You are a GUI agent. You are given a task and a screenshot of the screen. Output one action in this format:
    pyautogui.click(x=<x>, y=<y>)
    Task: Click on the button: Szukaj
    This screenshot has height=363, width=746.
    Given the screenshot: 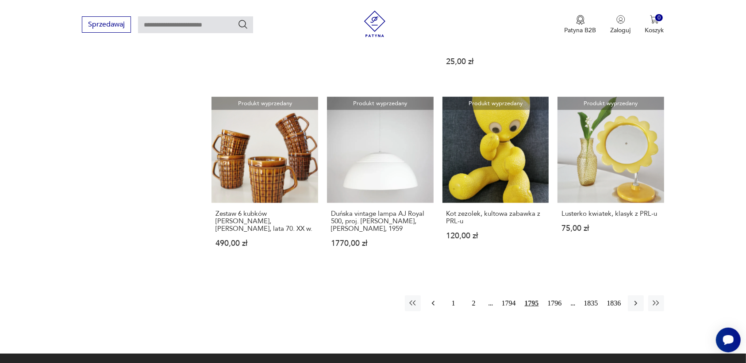 What is the action you would take?
    pyautogui.click(x=243, y=24)
    